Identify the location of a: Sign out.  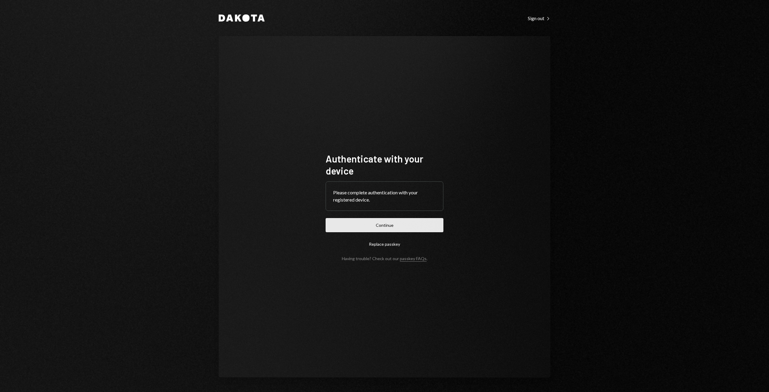
(539, 18).